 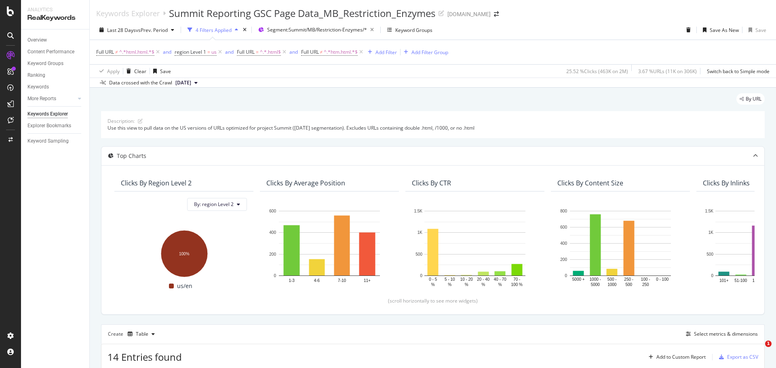 What do you see at coordinates (316, 30) in the screenshot?
I see `button: Segment:Summit/MB/Restriction-Enzymes/*` at bounding box center [316, 30].